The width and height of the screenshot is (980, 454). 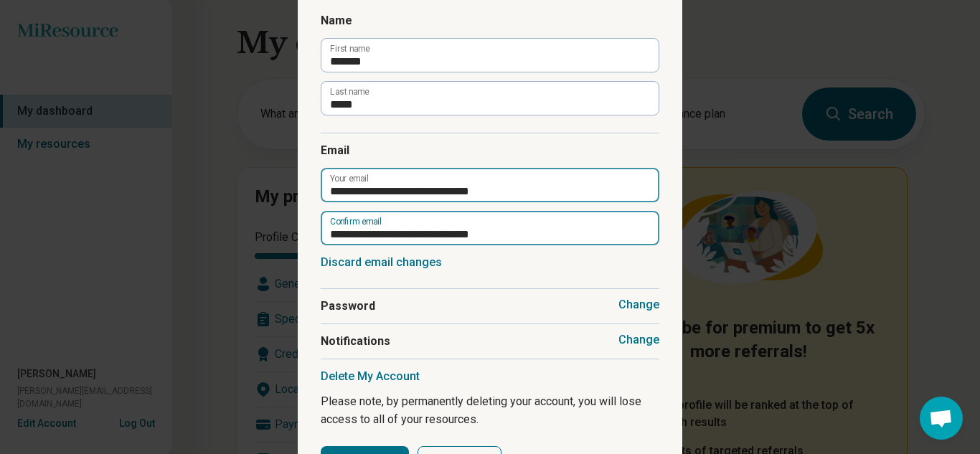 I want to click on p: Please note, by permanently deleting your account, you will lose access to all of your resources., so click(x=490, y=410).